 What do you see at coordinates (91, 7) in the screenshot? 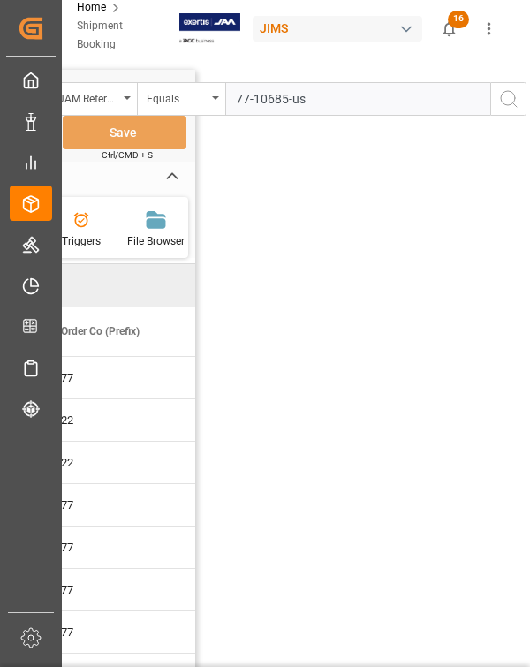
I see `a: Home` at bounding box center [91, 7].